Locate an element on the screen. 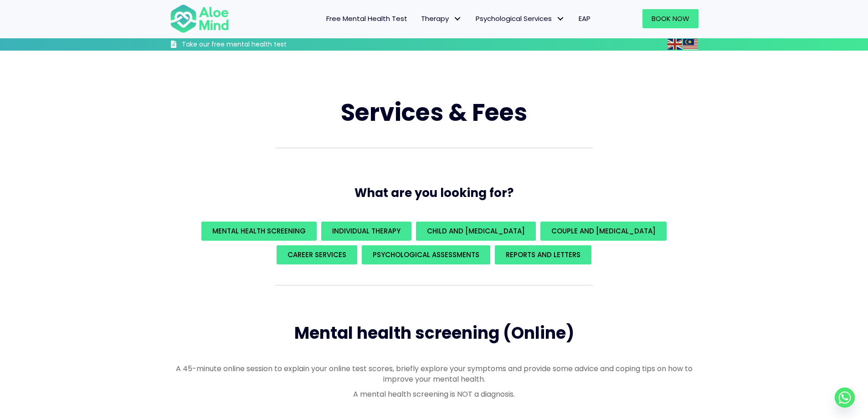  a: Whatsapp is located at coordinates (845, 398).